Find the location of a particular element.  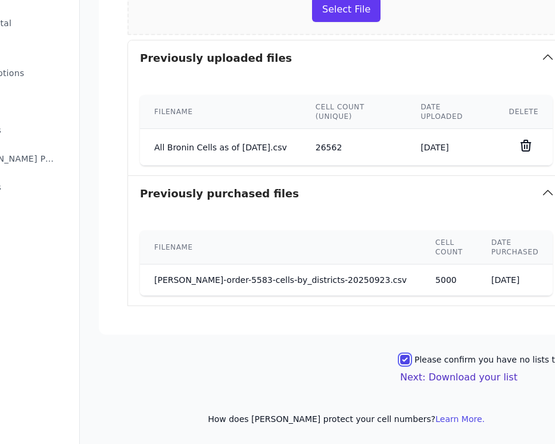

th: Cell count is located at coordinates (449, 248).